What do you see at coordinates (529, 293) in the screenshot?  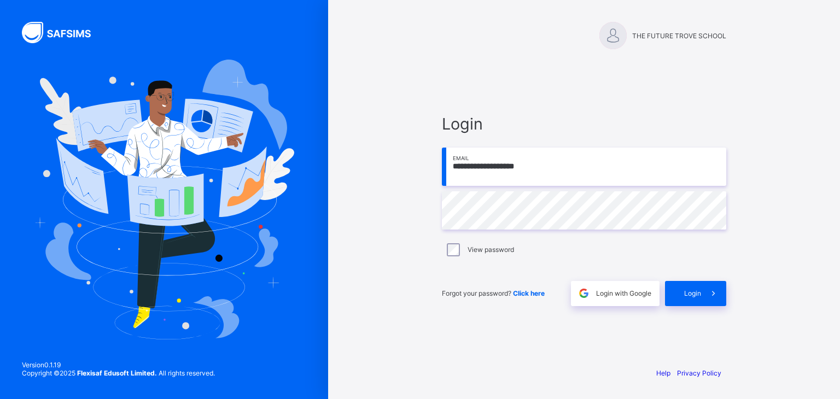 I see `a: Click here` at bounding box center [529, 293].